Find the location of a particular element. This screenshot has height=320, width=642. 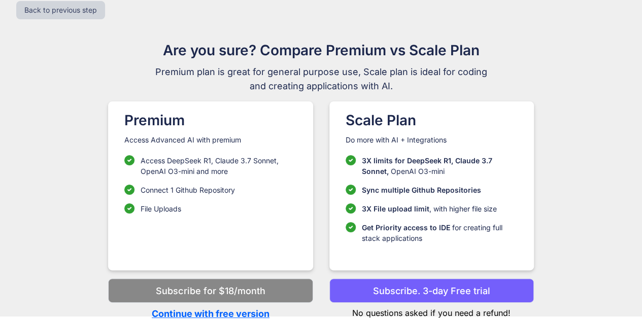

h1: Scale Plan is located at coordinates (431, 120).